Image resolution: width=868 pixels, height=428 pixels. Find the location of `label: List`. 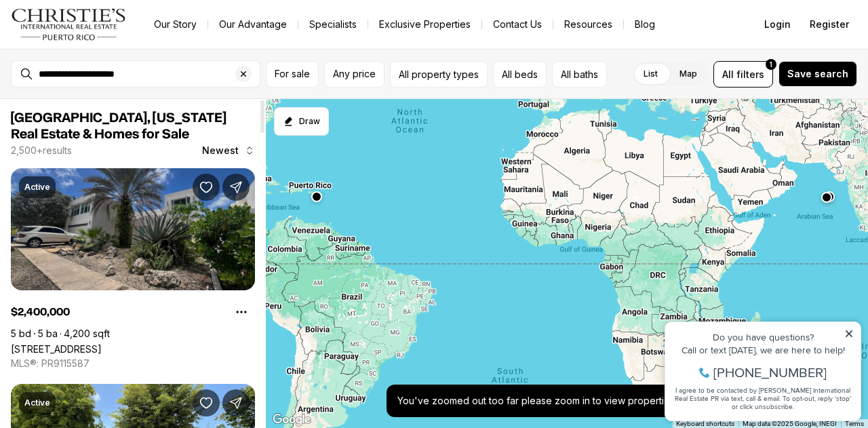

label: List is located at coordinates (650, 74).